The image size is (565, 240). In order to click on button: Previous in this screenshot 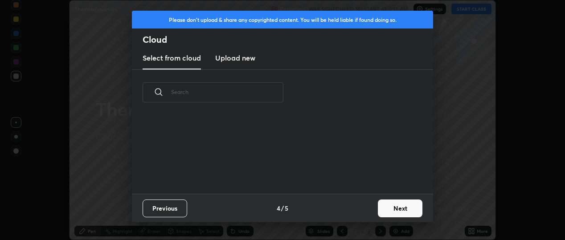, I will do `click(165, 209)`.